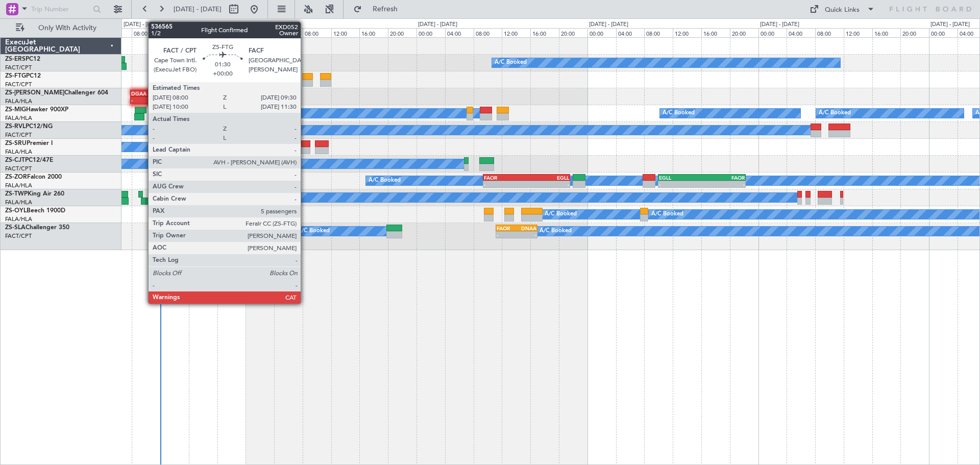  What do you see at coordinates (15, 60) in the screenshot?
I see `span: ZS-ERS` at bounding box center [15, 60].